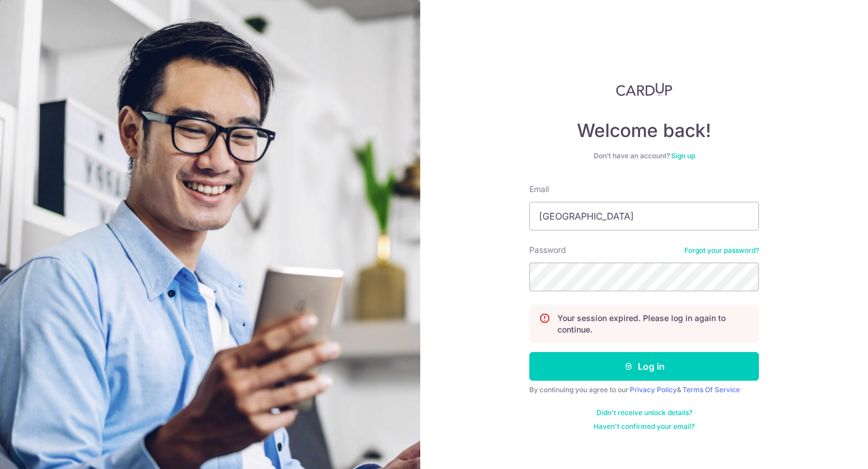 The image size is (868, 469). Describe the element at coordinates (644, 413) in the screenshot. I see `a: Didn't receive unlock details?` at that location.